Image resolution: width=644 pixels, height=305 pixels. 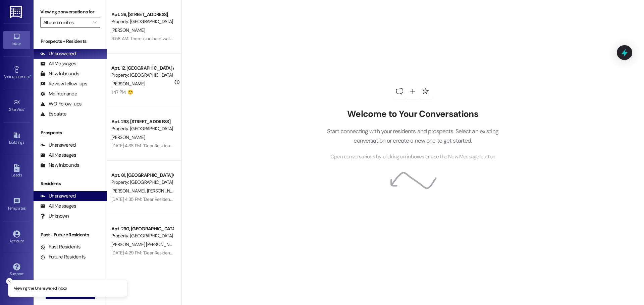 What do you see at coordinates (54, 216) in the screenshot?
I see `div: Unknown` at bounding box center [54, 216].